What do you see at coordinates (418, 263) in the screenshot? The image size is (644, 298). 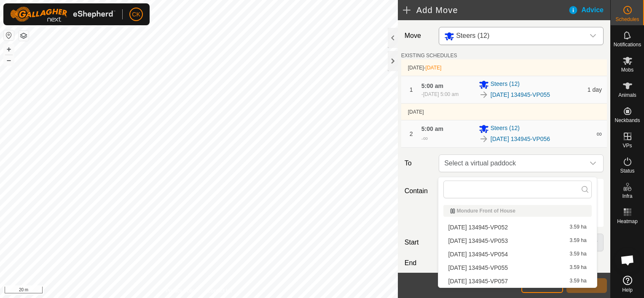 I see `label: End` at bounding box center [418, 263].